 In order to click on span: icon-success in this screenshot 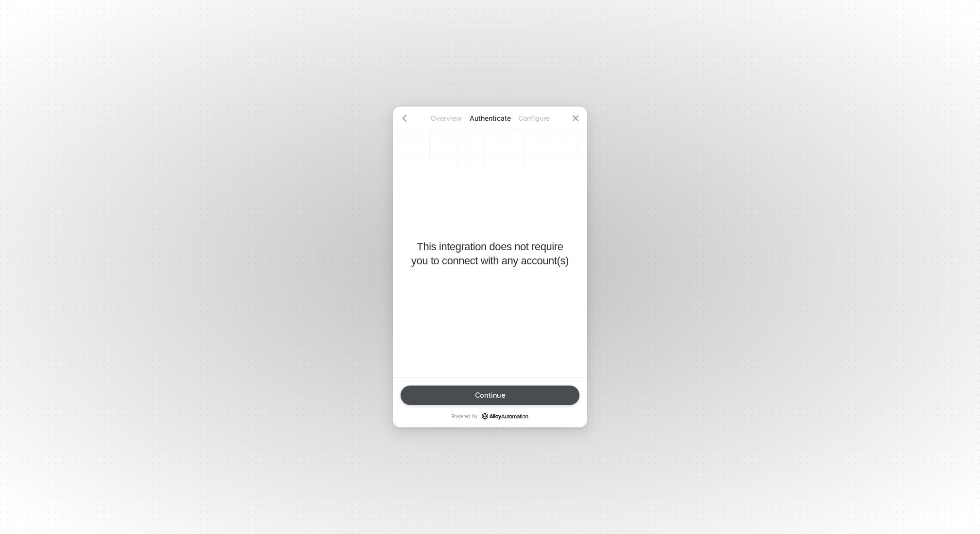, I will do `click(505, 416)`.